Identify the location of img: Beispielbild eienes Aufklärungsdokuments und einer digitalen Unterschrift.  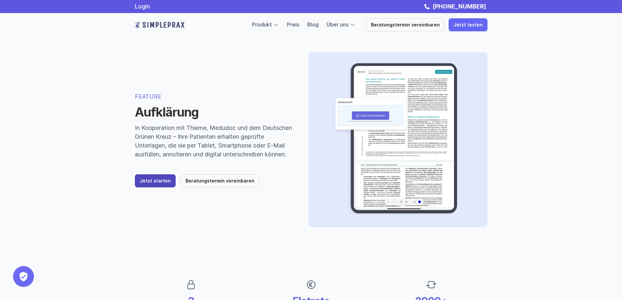
(396, 140).